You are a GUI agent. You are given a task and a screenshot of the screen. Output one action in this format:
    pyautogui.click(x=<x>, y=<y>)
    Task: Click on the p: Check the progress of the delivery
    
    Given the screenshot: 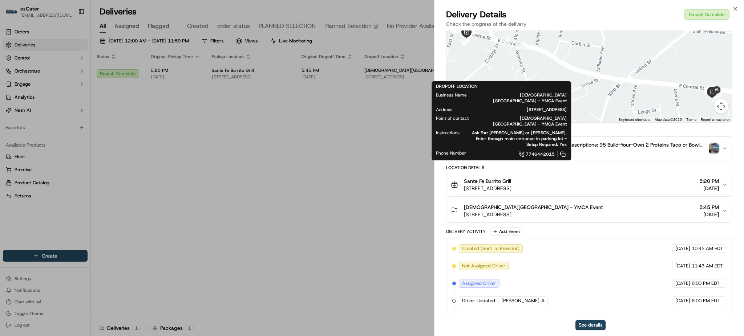 What is the action you would take?
    pyautogui.click(x=589, y=24)
    